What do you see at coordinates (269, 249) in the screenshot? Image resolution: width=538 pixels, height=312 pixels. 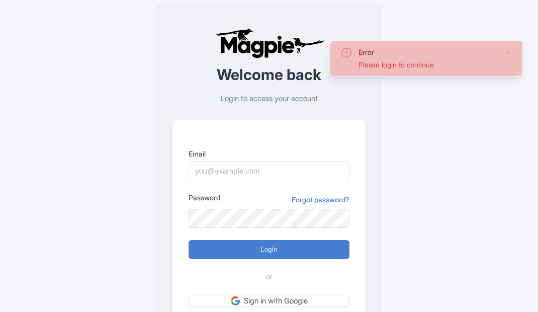 I see `input: Login` at bounding box center [269, 249].